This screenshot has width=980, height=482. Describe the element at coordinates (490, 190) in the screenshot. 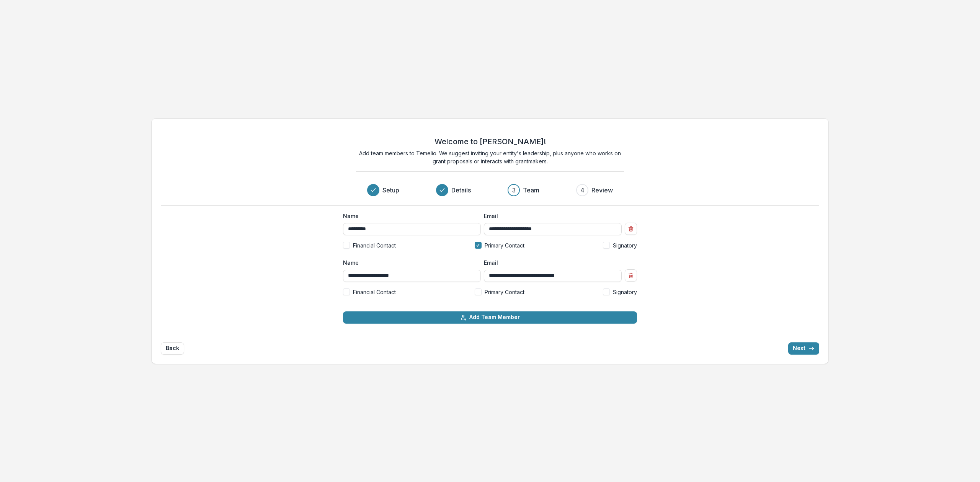

I see `div: Progress` at that location.